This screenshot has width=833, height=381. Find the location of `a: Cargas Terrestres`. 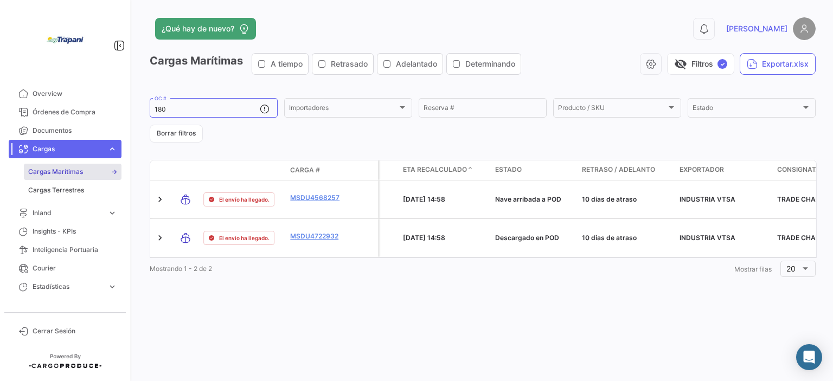

a: Cargas Terrestres is located at coordinates (73, 190).